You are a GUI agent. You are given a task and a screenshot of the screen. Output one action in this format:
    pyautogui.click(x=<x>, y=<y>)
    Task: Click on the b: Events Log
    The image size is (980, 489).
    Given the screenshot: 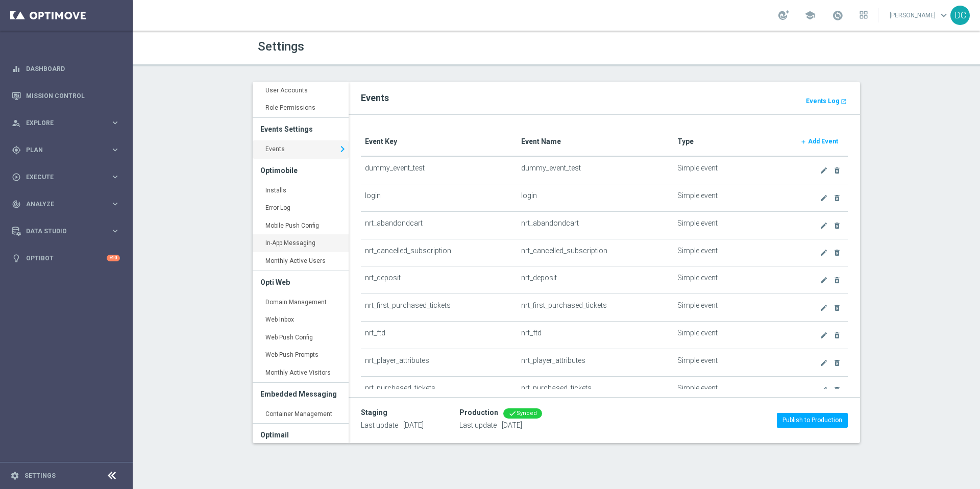 What is the action you would take?
    pyautogui.click(x=823, y=101)
    